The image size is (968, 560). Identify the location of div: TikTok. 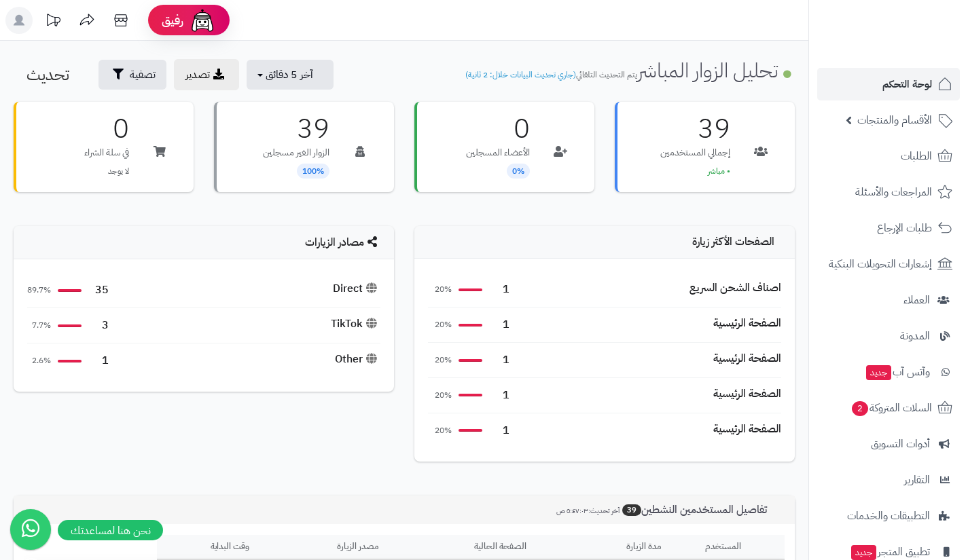
(356, 324).